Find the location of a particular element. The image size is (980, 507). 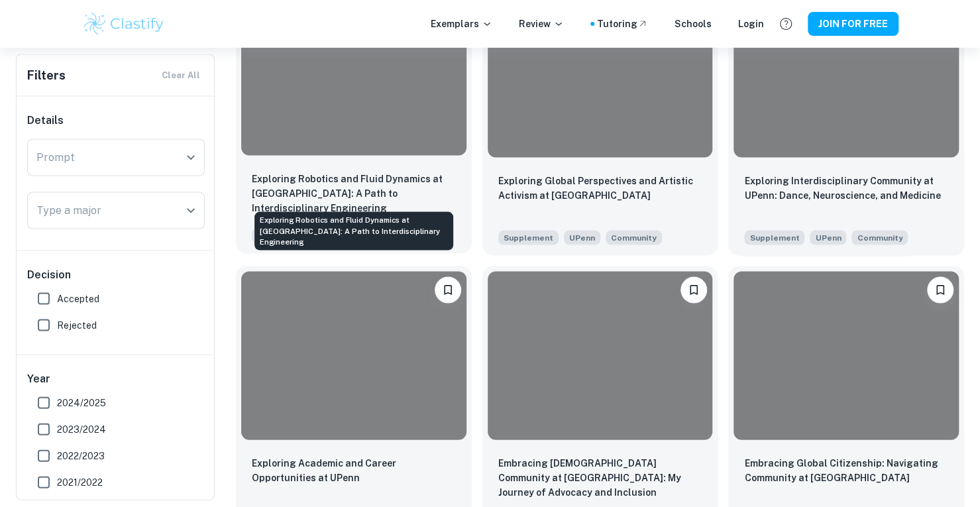

h6: Year is located at coordinates (116, 379).